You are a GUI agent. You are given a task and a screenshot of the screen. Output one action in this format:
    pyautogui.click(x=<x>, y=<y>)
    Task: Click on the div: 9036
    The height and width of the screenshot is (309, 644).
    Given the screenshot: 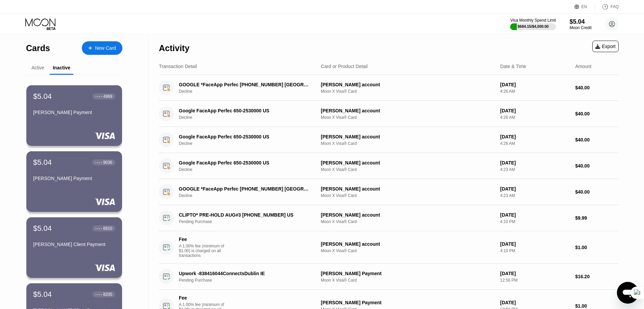 What is the action you would take?
    pyautogui.click(x=108, y=162)
    